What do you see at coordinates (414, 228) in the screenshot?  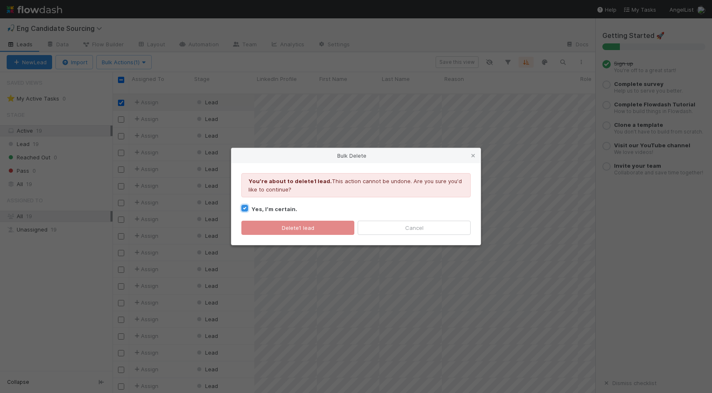 I see `button: Cancel` at bounding box center [414, 228].